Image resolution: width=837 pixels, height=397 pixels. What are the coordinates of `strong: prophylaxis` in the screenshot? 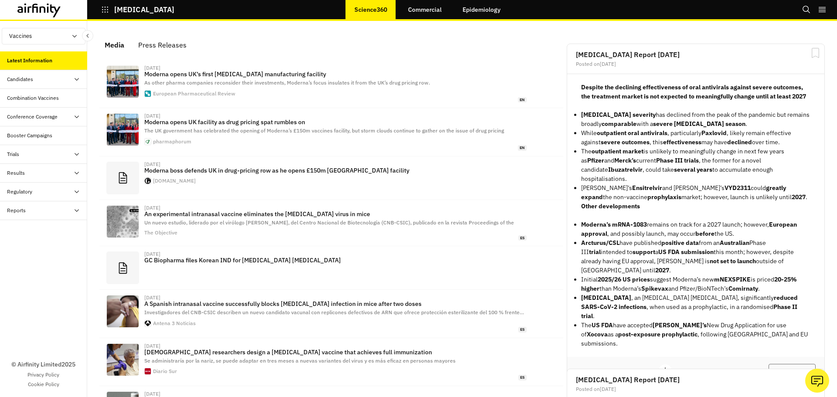 It's located at (665, 197).